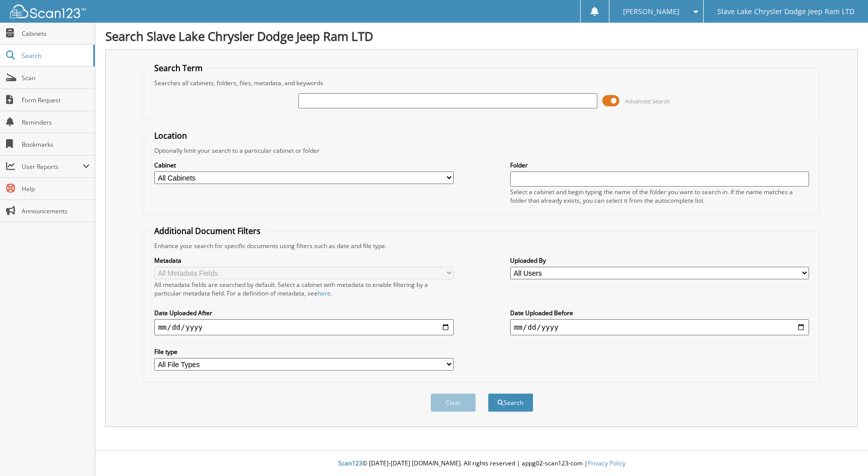  I want to click on legend: Location, so click(171, 136).